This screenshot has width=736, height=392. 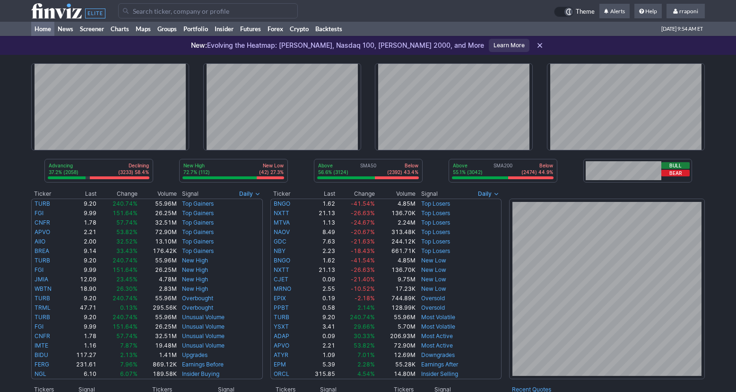 What do you see at coordinates (80, 345) in the screenshot?
I see `td: 1.16` at bounding box center [80, 345].